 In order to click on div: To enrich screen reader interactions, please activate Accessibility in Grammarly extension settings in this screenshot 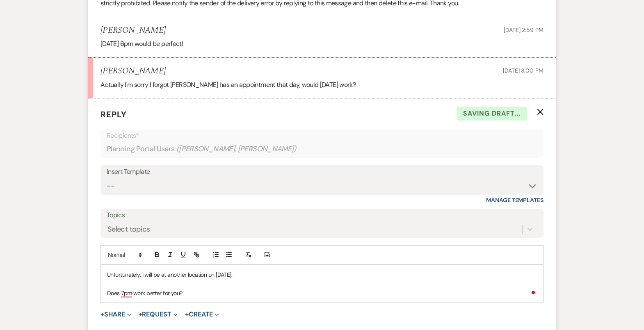, I will do `click(322, 284)`.